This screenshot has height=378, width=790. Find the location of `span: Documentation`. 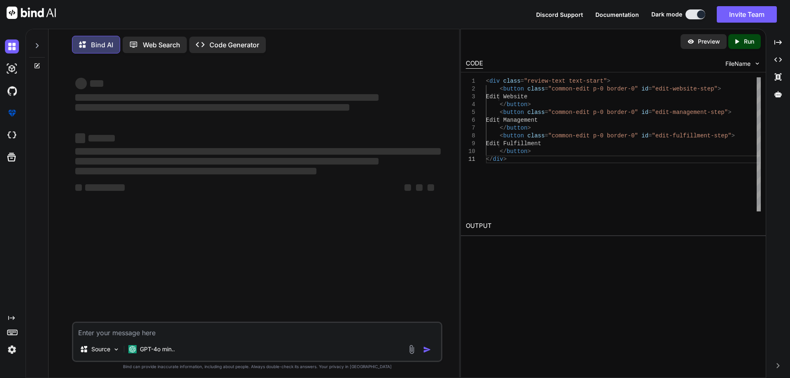

span: Documentation is located at coordinates (617, 14).